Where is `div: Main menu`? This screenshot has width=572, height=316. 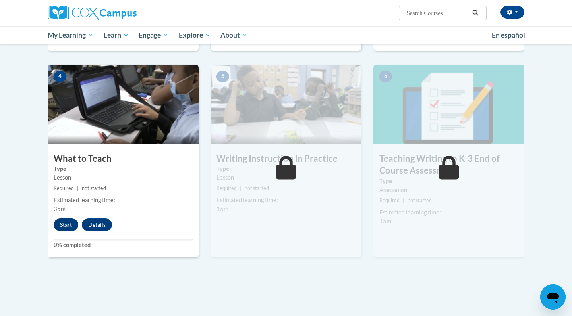
div: Main menu is located at coordinates (286, 35).